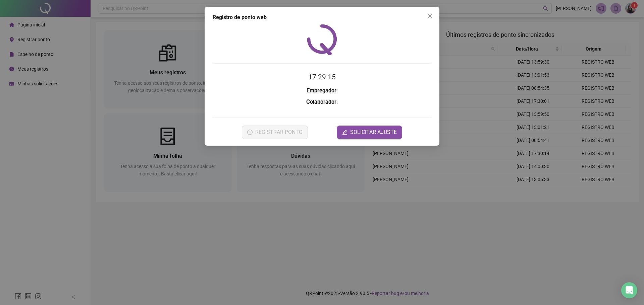  I want to click on img: QRPoint, so click(322, 39).